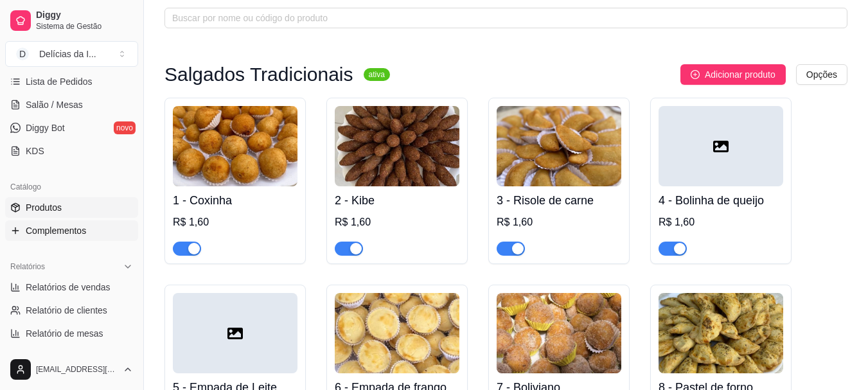 The width and height of the screenshot is (868, 390). I want to click on span: Relatórios, so click(28, 267).